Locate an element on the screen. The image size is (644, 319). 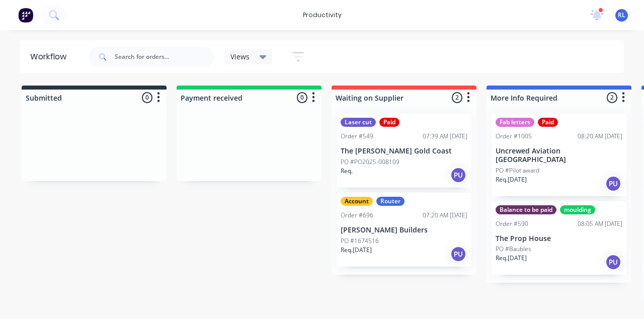
div: Router is located at coordinates (390, 201).